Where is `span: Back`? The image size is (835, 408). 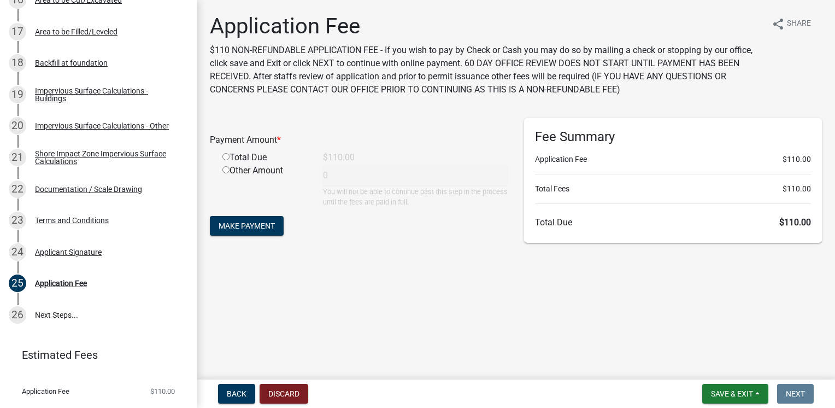 span: Back is located at coordinates (237, 394).